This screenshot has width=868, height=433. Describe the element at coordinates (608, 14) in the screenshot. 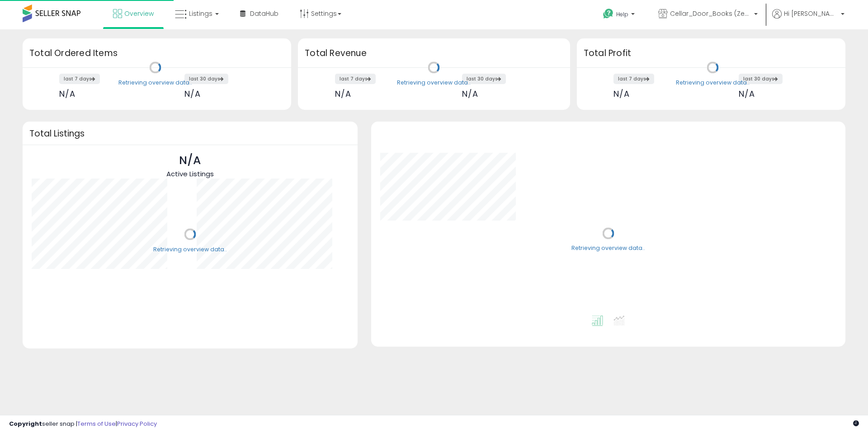

I see `i: Get Help` at that location.